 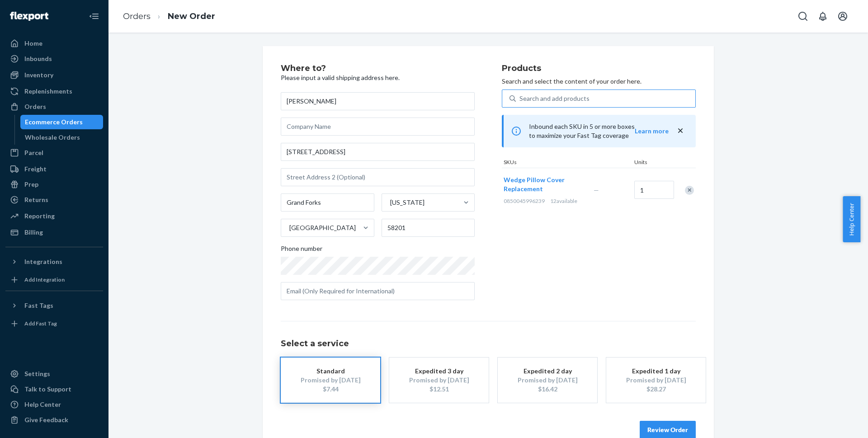 I want to click on img: Flexport logo, so click(x=29, y=16).